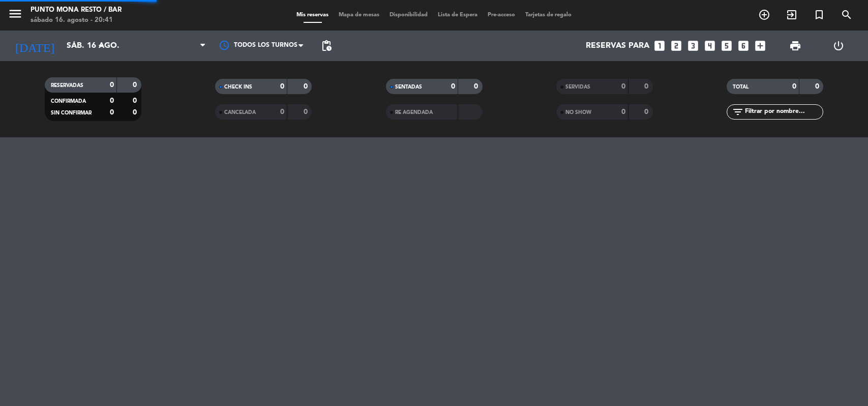 This screenshot has height=406, width=868. I want to click on span: CHECK INS, so click(238, 87).